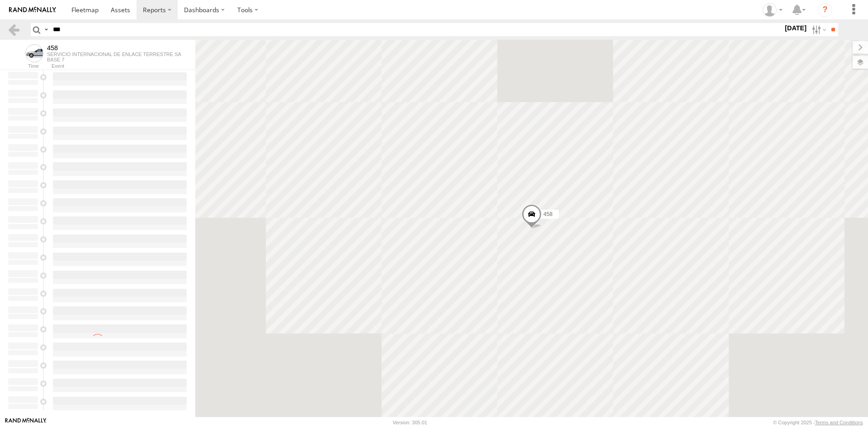 This screenshot has height=427, width=868. What do you see at coordinates (773, 10) in the screenshot?
I see `div: DAVID ARRIETA` at bounding box center [773, 10].